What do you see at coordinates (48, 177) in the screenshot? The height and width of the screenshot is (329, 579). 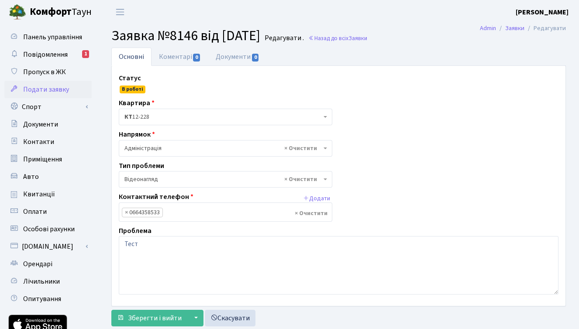 I see `a: Авто` at bounding box center [48, 177].